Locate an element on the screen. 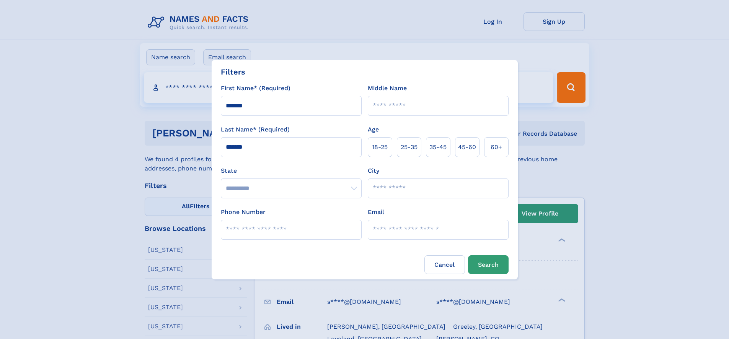 Image resolution: width=729 pixels, height=339 pixels. span: 45‑60 is located at coordinates (467, 147).